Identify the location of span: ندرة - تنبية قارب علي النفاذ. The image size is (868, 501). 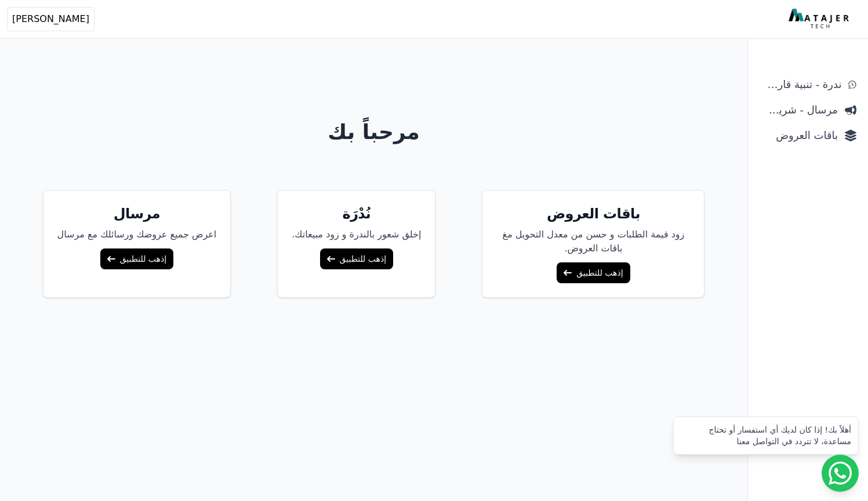
(800, 84).